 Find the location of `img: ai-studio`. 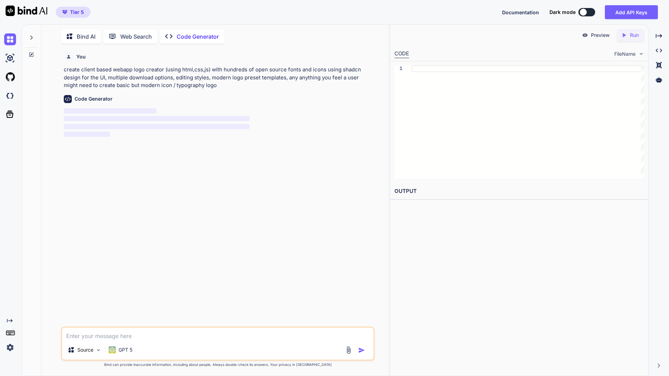

img: ai-studio is located at coordinates (10, 58).